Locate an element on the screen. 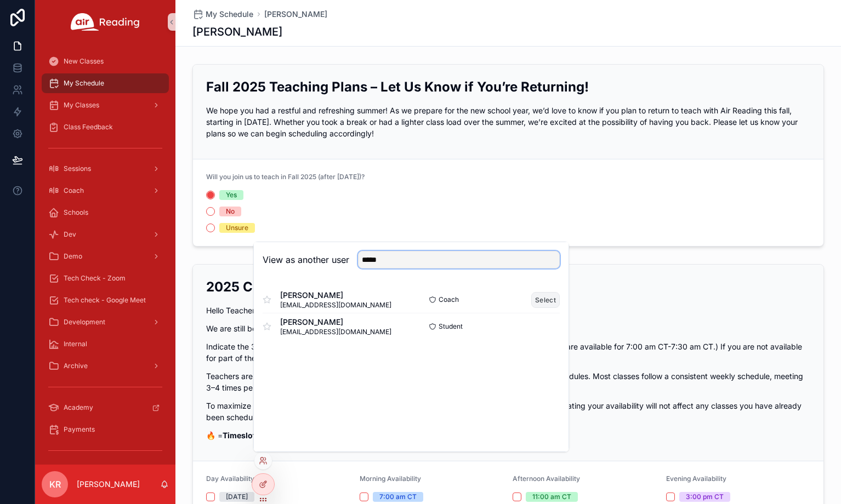  p: To maximize your chances of being booked, it's best to maintain the same availability each day. U... is located at coordinates (508, 412).